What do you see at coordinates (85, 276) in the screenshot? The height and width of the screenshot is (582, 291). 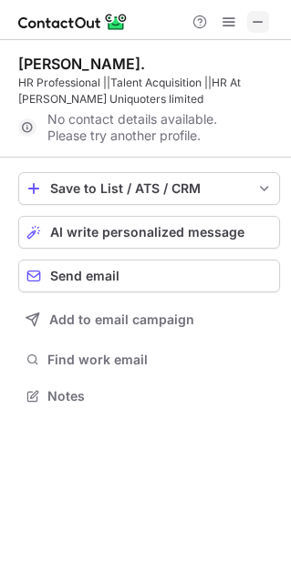 I see `span: Send email` at bounding box center [85, 276].